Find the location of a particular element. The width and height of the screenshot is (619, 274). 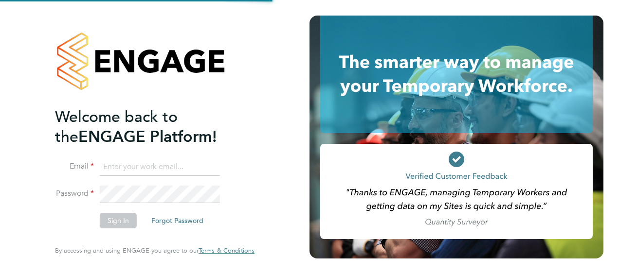

input: Enter your work email... is located at coordinates (160, 167).